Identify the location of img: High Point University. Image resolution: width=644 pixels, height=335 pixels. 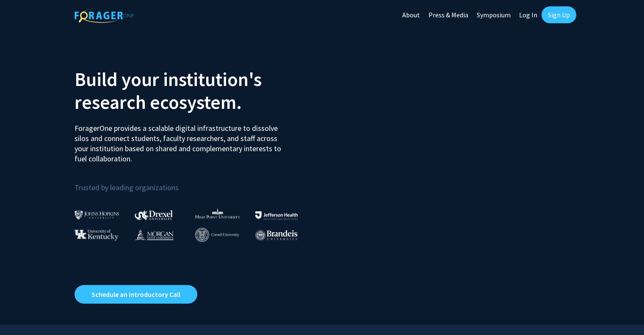
(217, 214).